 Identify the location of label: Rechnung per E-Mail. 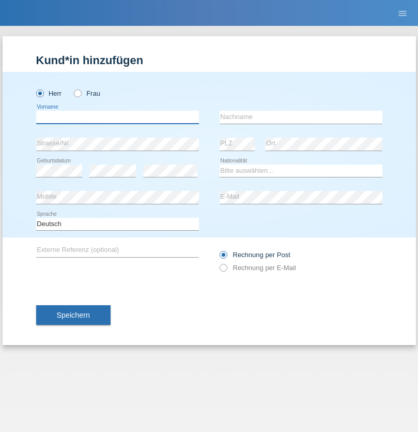
(258, 267).